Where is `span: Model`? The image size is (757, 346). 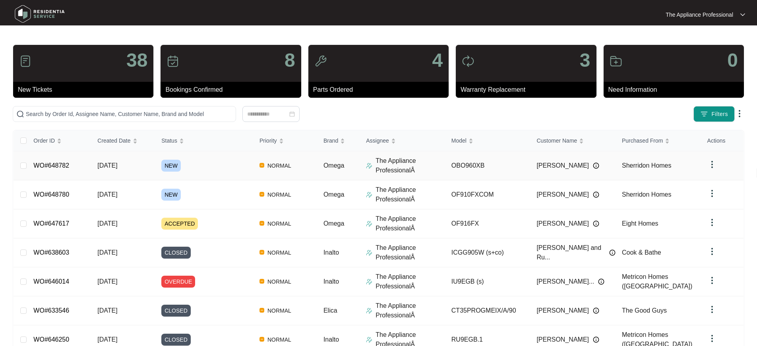
span: Model is located at coordinates (459, 141).